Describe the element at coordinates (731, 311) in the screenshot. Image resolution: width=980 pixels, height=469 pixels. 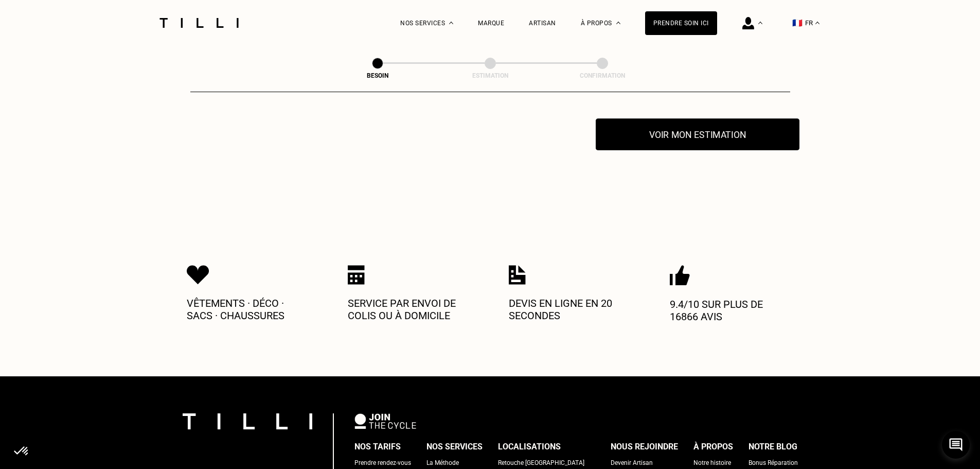
I see `p: 9.4/10 sur plus de 16866 avis` at that location.